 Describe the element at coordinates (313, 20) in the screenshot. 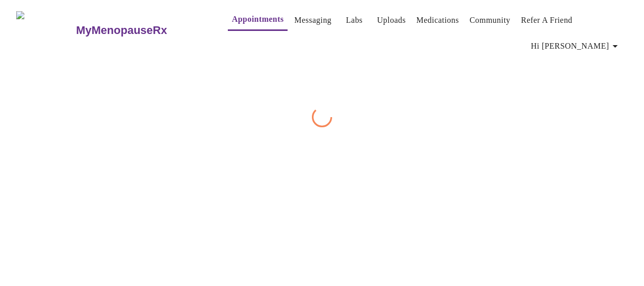

I see `a: Messaging` at that location.